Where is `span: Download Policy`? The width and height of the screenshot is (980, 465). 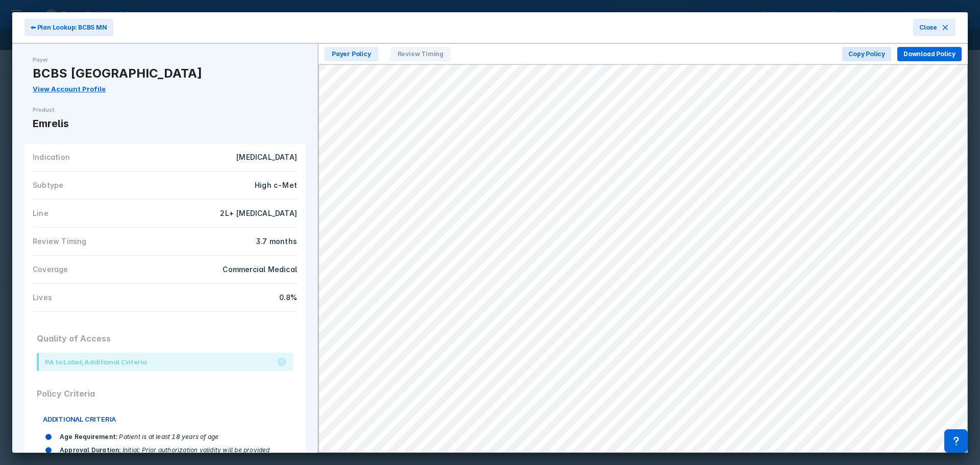
span: Download Policy is located at coordinates (930, 54).